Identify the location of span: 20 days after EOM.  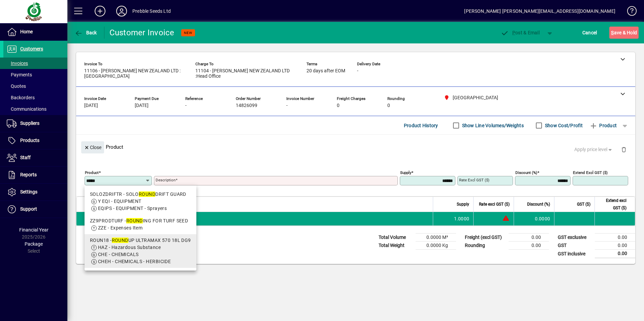
(326, 71).